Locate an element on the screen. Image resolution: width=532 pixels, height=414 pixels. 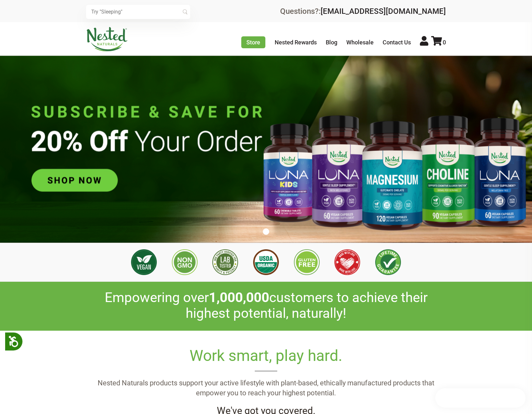
img: Gluten Free is located at coordinates (307, 262).